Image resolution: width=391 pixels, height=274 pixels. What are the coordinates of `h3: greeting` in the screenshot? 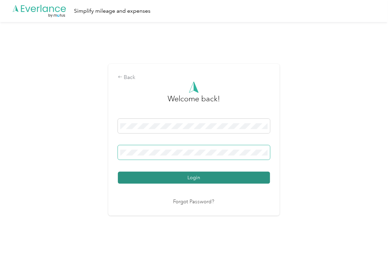 It's located at (194, 102).